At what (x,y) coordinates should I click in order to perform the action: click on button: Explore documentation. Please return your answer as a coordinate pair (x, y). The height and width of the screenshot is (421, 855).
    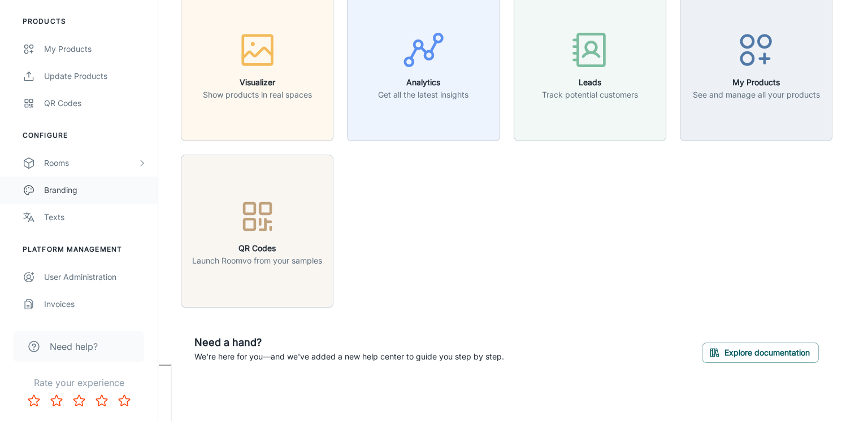
    Looking at the image, I should click on (760, 353).